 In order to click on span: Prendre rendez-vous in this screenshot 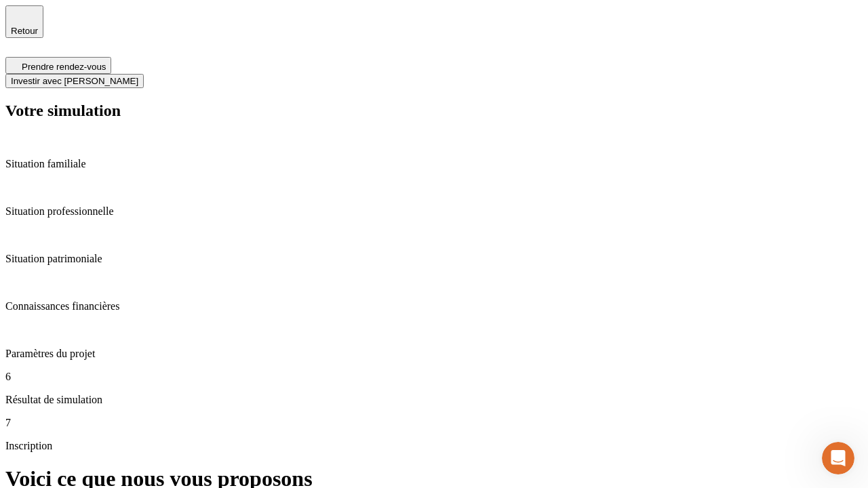, I will do `click(64, 66)`.